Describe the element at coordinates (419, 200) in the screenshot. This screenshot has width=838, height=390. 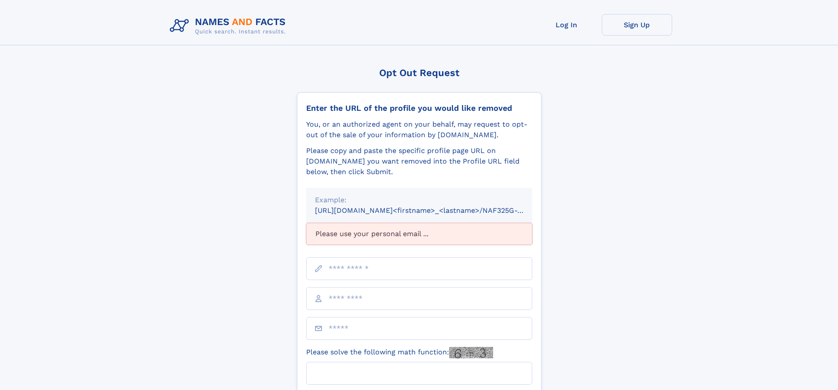
I see `div: Example:` at that location.